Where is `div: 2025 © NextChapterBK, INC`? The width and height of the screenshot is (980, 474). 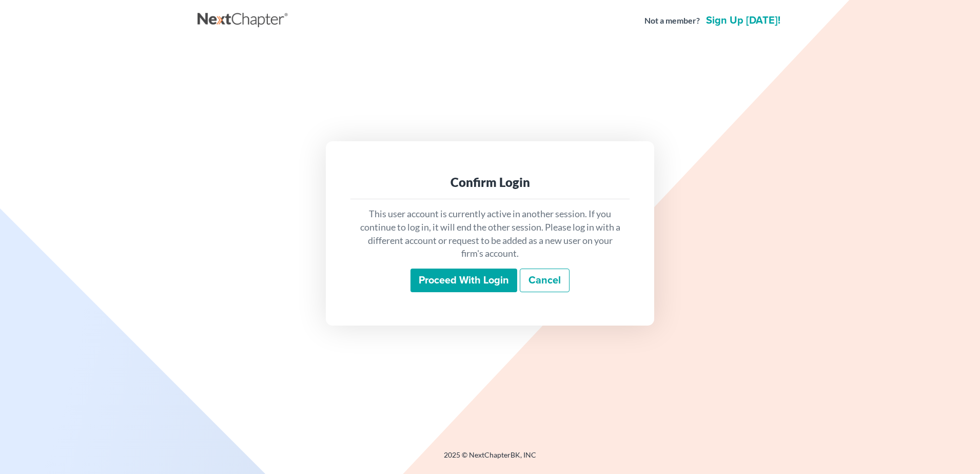
div: 2025 © NextChapterBK, INC is located at coordinates (490, 459).